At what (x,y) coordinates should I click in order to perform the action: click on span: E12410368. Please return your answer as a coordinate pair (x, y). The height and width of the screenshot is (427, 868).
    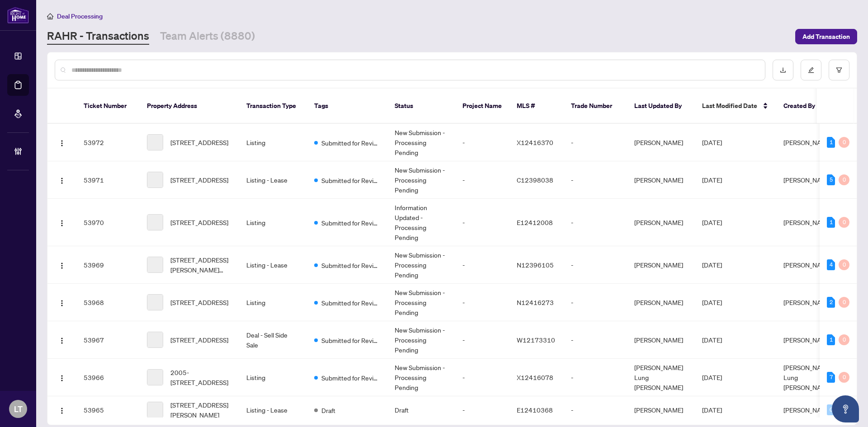
    Looking at the image, I should click on (535, 410).